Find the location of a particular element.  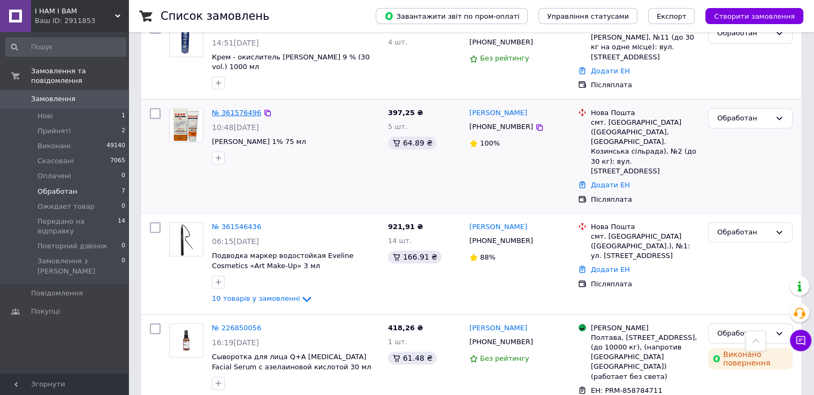

span: Завантажити звіт по пром-оплаті is located at coordinates (452, 16).